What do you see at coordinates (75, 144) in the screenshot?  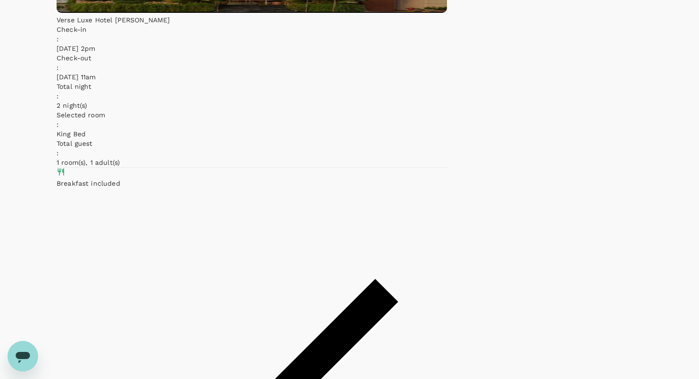 I see `span: Total guest` at bounding box center [75, 144].